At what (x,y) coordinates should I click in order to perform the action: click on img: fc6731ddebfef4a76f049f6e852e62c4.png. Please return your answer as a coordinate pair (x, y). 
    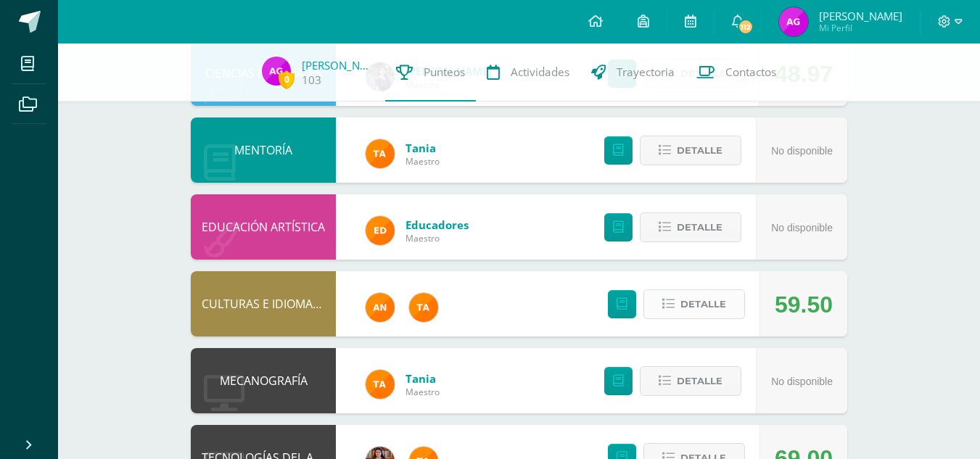
    Looking at the image, I should click on (380, 307).